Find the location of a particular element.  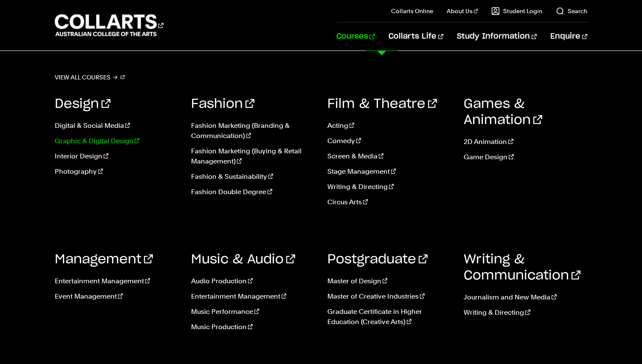

div: Go to homepage is located at coordinates (109, 25).